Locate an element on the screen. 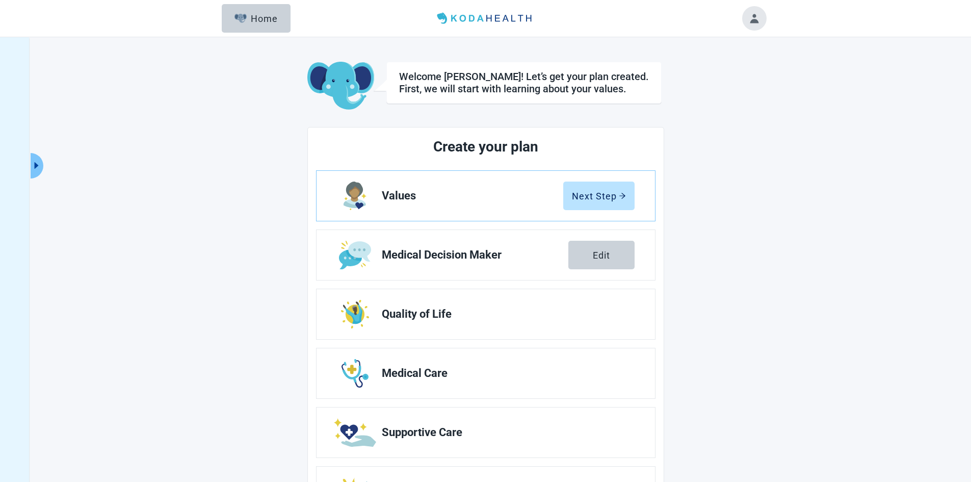 This screenshot has width=971, height=482. span: Quality of Life is located at coordinates (504, 314).